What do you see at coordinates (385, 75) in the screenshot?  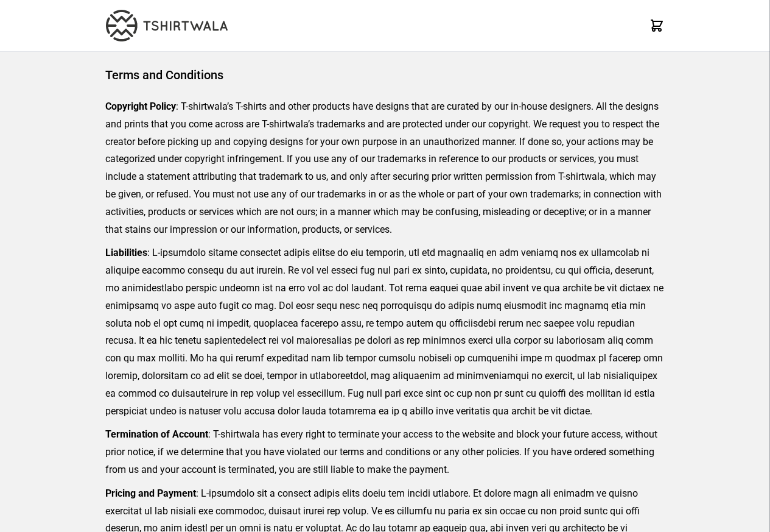 I see `h1: Terms and Conditions` at bounding box center [385, 75].